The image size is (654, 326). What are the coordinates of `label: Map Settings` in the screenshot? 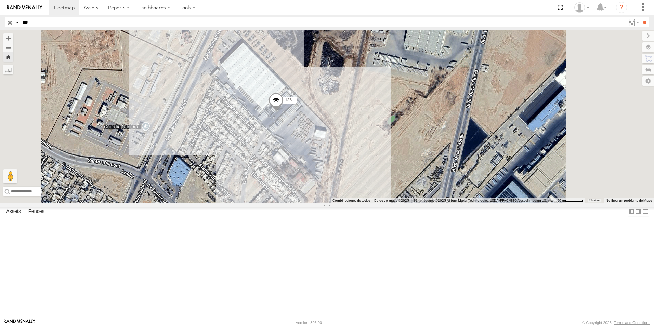 It's located at (648, 81).